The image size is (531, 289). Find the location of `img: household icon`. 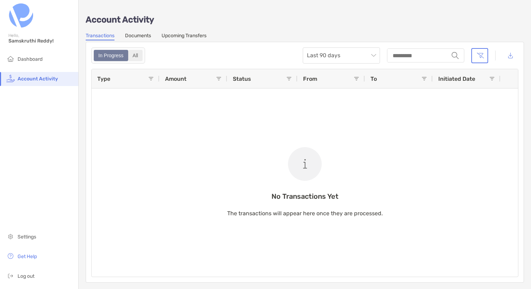

img: household icon is located at coordinates (11, 59).